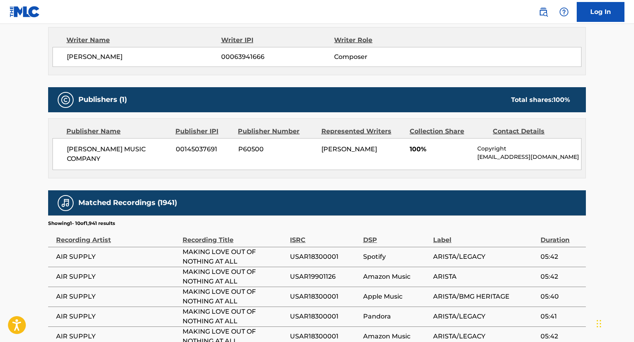 This screenshot has width=634, height=342. Describe the element at coordinates (544, 12) in the screenshot. I see `img: search` at that location.